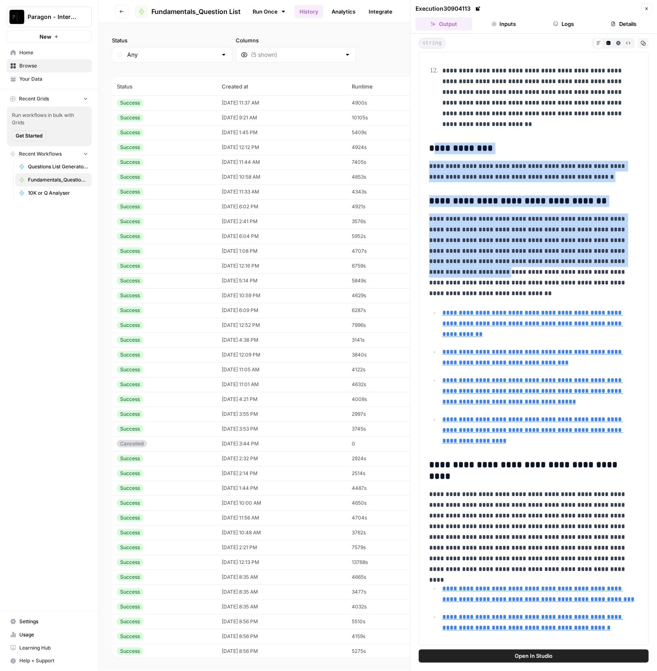  What do you see at coordinates (54, 66) in the screenshot?
I see `span: Browse` at bounding box center [54, 66].